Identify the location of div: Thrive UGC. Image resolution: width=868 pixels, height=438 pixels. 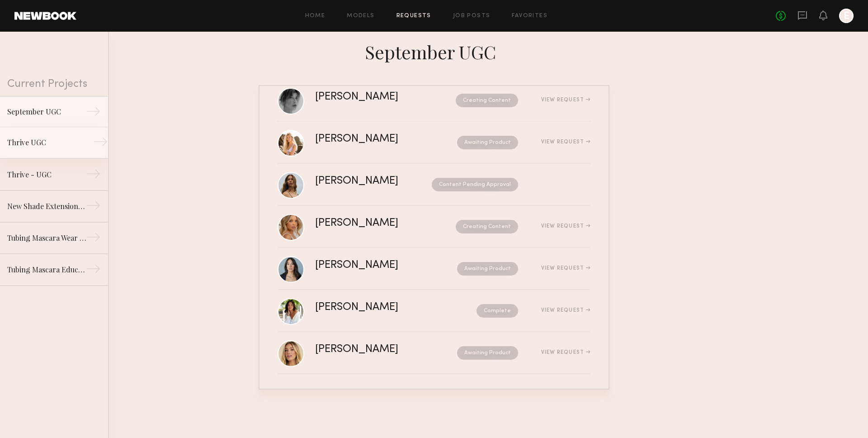
(47, 142).